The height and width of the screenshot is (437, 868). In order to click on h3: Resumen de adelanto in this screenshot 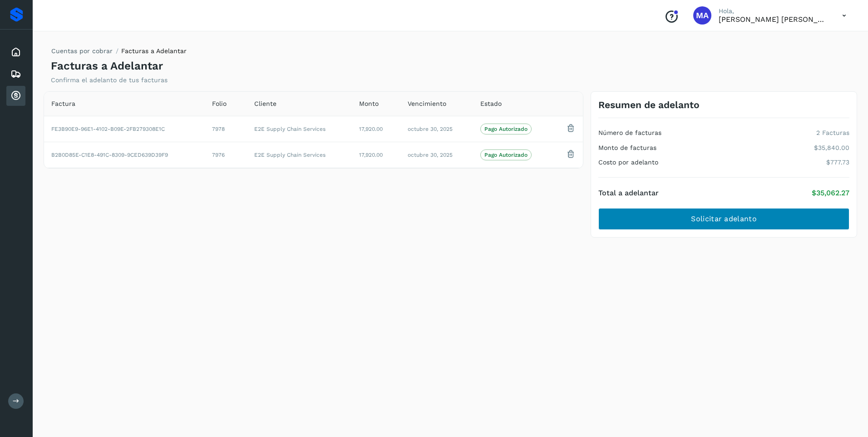, I will do `click(648, 104)`.